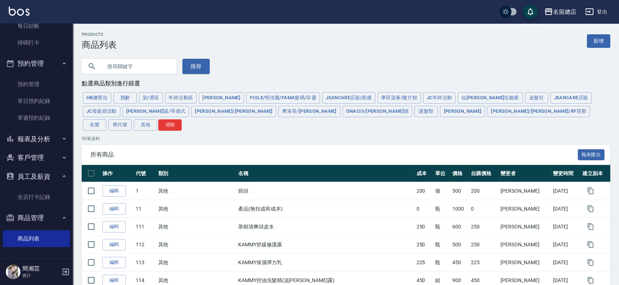 The width and height of the screenshot is (619, 285). I want to click on td: 1000, so click(460, 209).